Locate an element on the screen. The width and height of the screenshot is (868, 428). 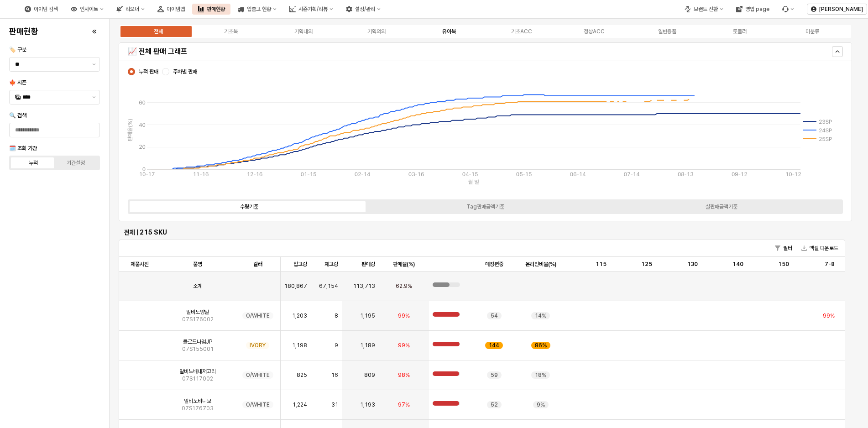
button: 영업 page is located at coordinates (753, 9).